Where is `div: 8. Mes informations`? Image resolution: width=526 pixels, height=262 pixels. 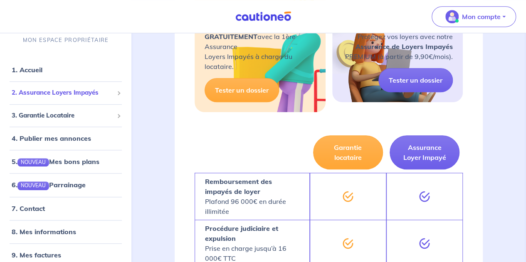
div: 8. Mes informations is located at coordinates (66, 232).